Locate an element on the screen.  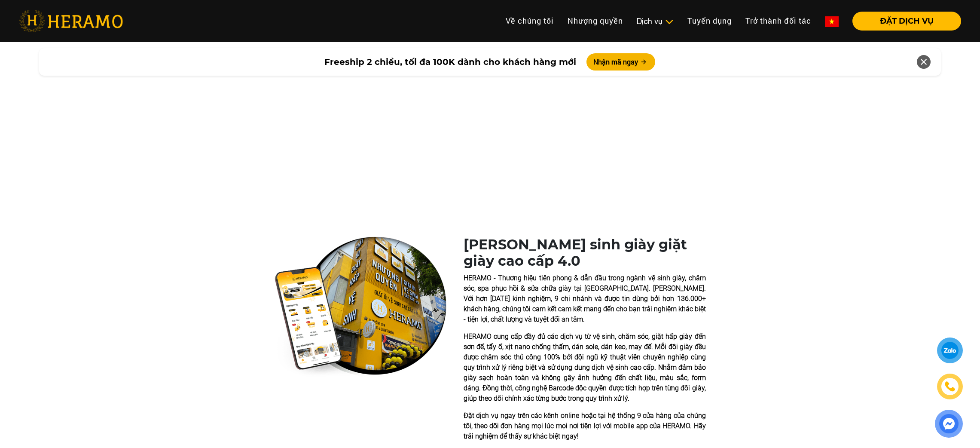
a: ĐẶT DỊCH VỤ is located at coordinates (903, 21).